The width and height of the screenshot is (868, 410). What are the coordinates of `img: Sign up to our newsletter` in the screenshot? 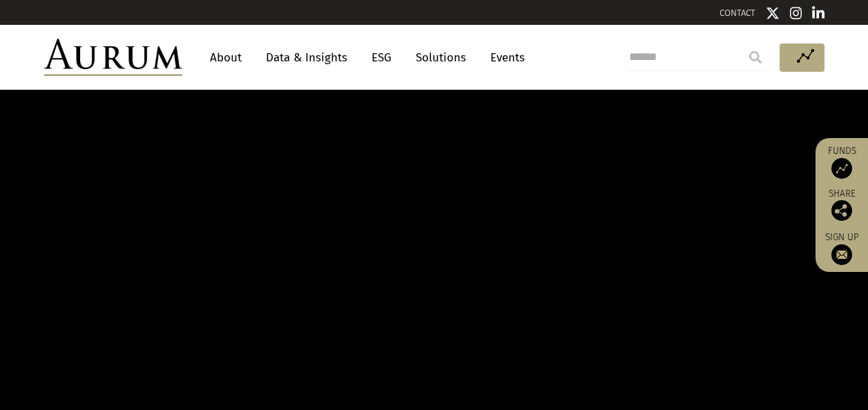 It's located at (842, 254).